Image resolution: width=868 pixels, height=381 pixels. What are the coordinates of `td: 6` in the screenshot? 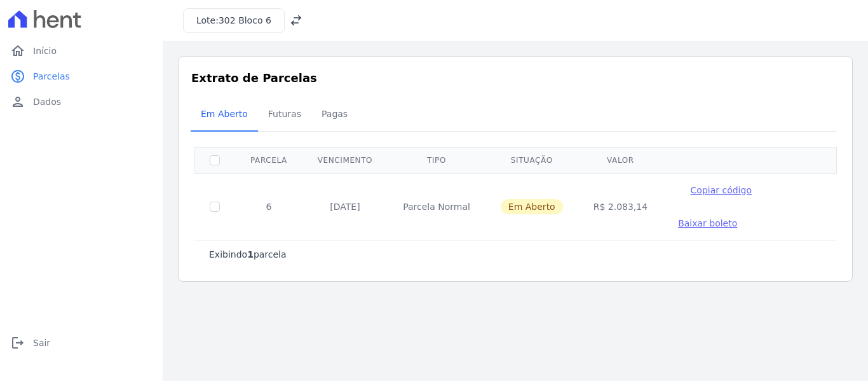 It's located at (269, 206).